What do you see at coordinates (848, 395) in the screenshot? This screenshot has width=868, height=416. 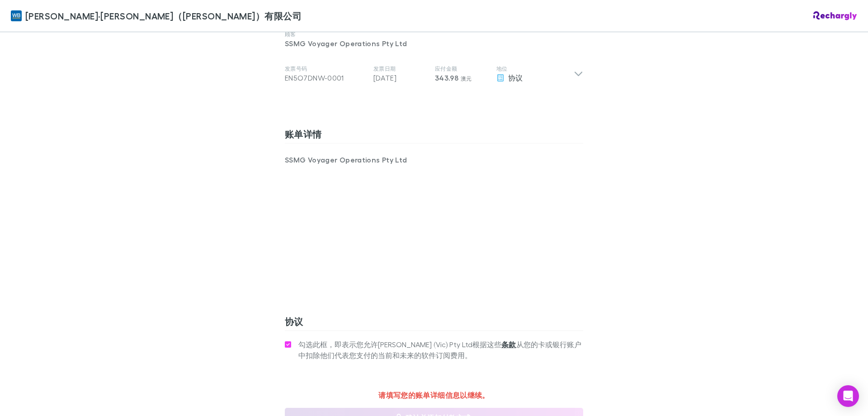 I see `div: 打开 Intercom Messenger` at bounding box center [848, 395].